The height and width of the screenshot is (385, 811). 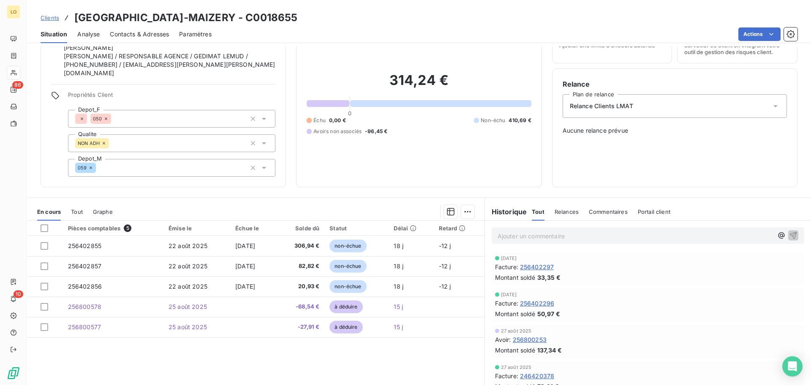 I want to click on span: Échu, so click(x=319, y=120).